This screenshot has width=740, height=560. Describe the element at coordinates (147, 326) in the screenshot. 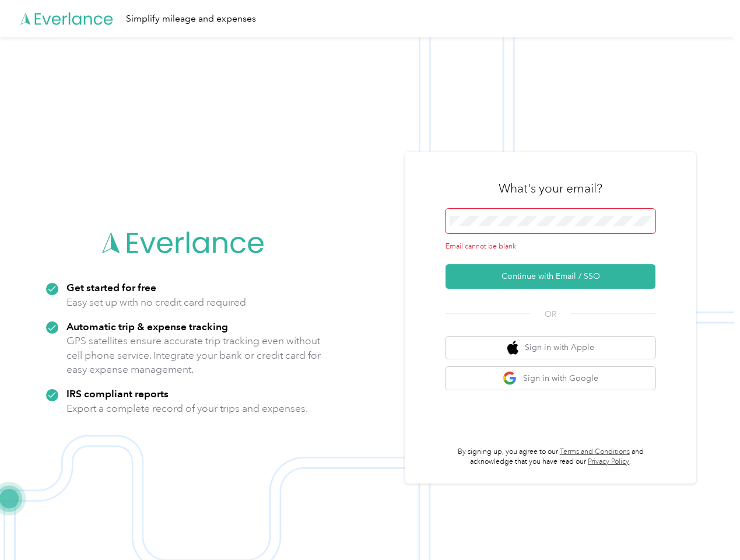

I see `strong: Automatic trip & expense tracking` at that location.